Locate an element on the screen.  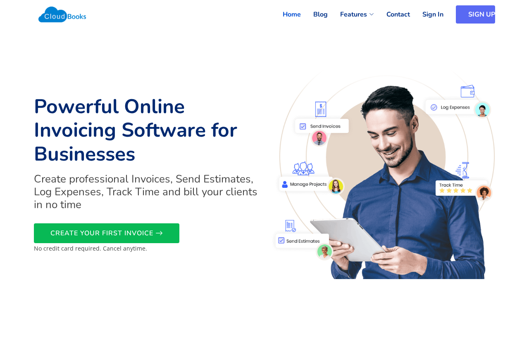
a: SIGN UP is located at coordinates (475, 14).